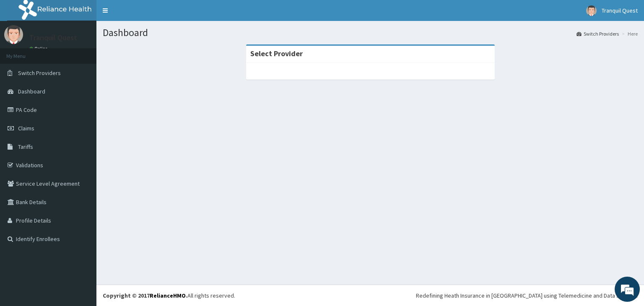 The height and width of the screenshot is (306, 644). Describe the element at coordinates (370, 295) in the screenshot. I see `footer: All rights reserved.` at that location.